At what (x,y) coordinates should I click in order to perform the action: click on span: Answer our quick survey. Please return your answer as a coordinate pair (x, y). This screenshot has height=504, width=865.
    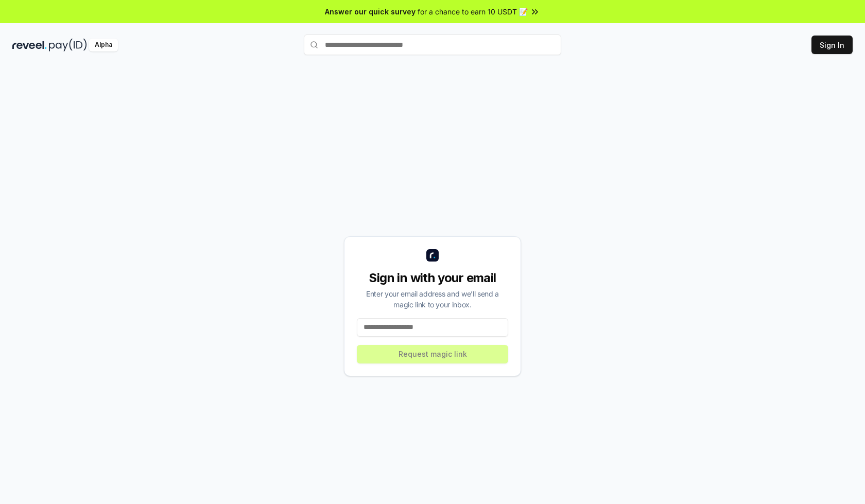
    Looking at the image, I should click on (370, 11).